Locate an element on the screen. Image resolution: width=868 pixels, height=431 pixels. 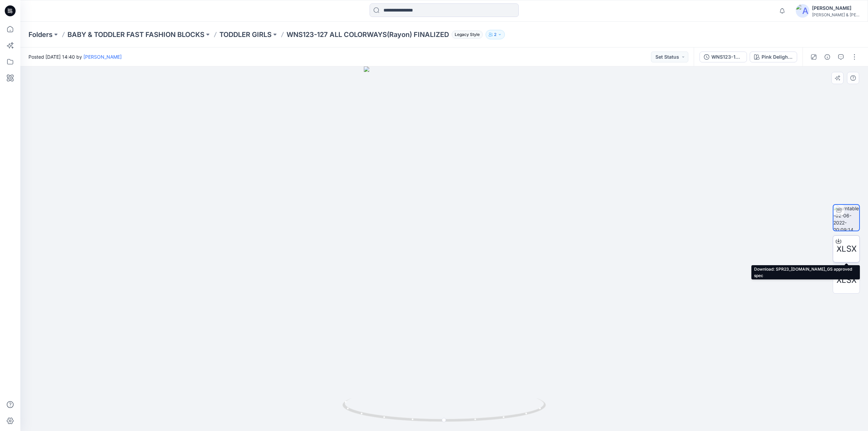
p: TODDLER GIRLS is located at coordinates (246, 34).